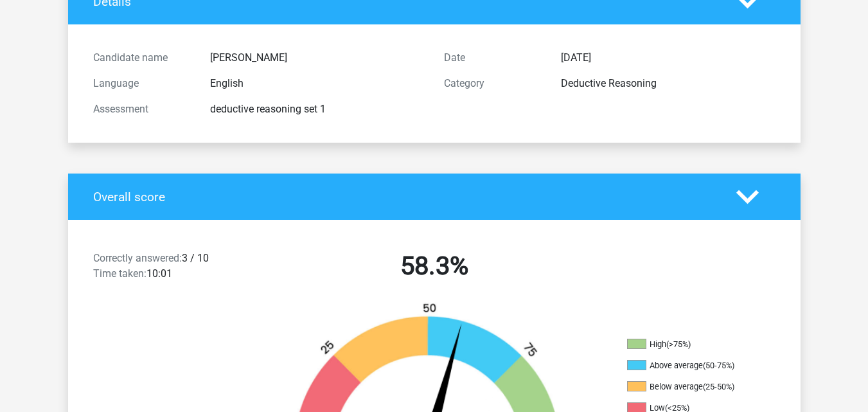 This screenshot has height=412, width=868. Describe the element at coordinates (142, 58) in the screenshot. I see `div: Candidate name` at that location.